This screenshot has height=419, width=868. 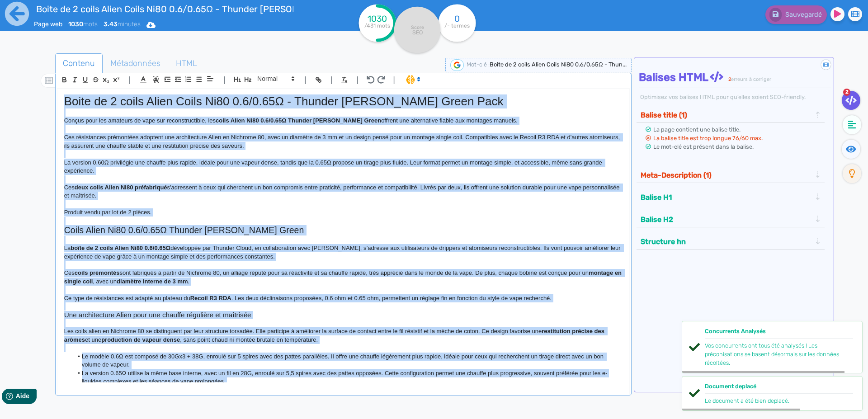 I want to click on p: Conçus pour les amateurs de vape sur reconstructible, les offrent une alternative fiable aux mont..., so click(x=343, y=121).